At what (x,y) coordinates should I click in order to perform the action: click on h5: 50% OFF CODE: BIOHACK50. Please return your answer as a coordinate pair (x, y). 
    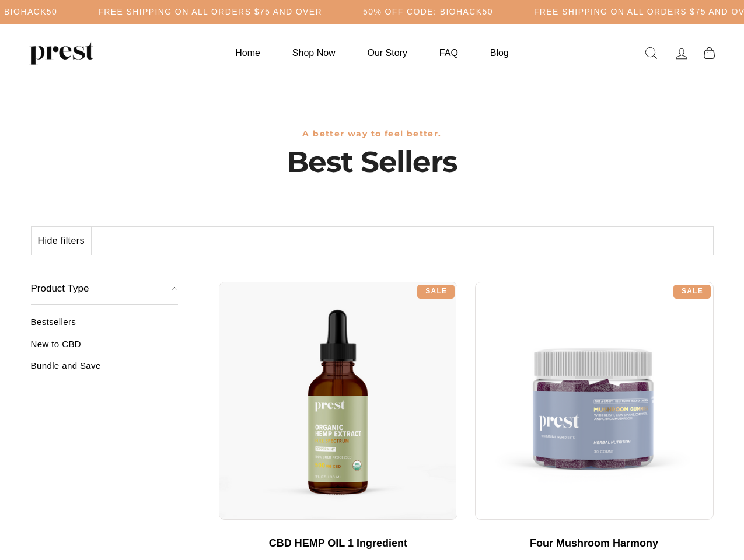
    Looking at the image, I should click on (428, 12).